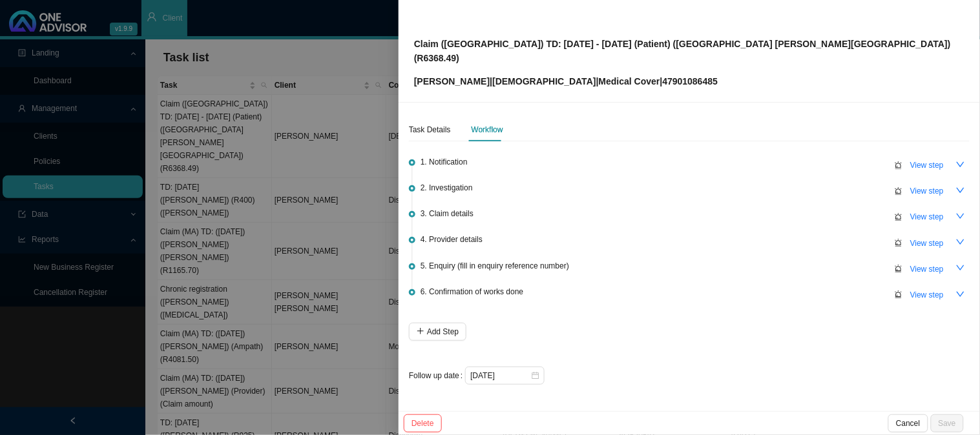  Describe the element at coordinates (421, 332) in the screenshot. I see `span: plus` at that location.